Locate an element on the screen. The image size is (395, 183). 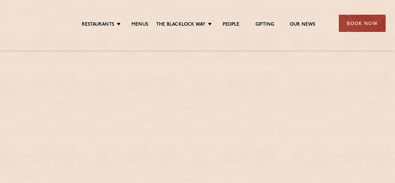
a: Our News is located at coordinates (303, 25).